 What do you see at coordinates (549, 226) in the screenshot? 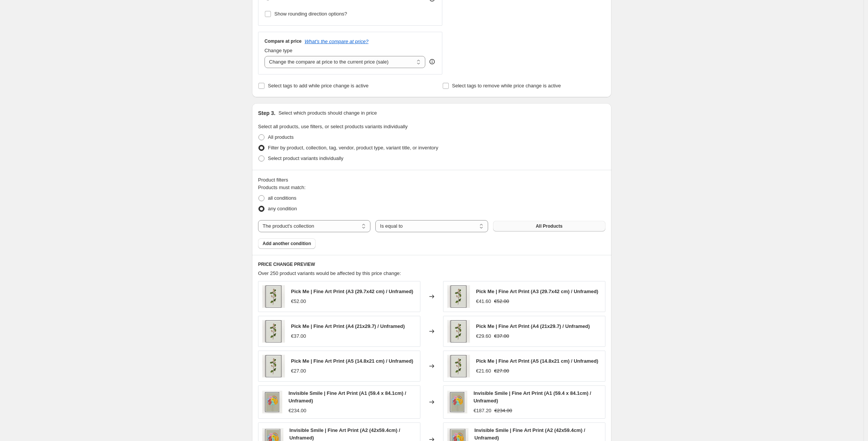
I see `span: All Products` at bounding box center [549, 226].